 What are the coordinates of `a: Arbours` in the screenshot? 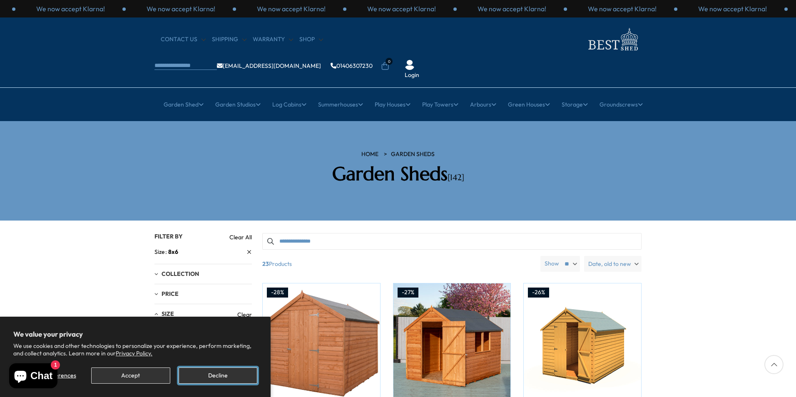 It's located at (483, 105).